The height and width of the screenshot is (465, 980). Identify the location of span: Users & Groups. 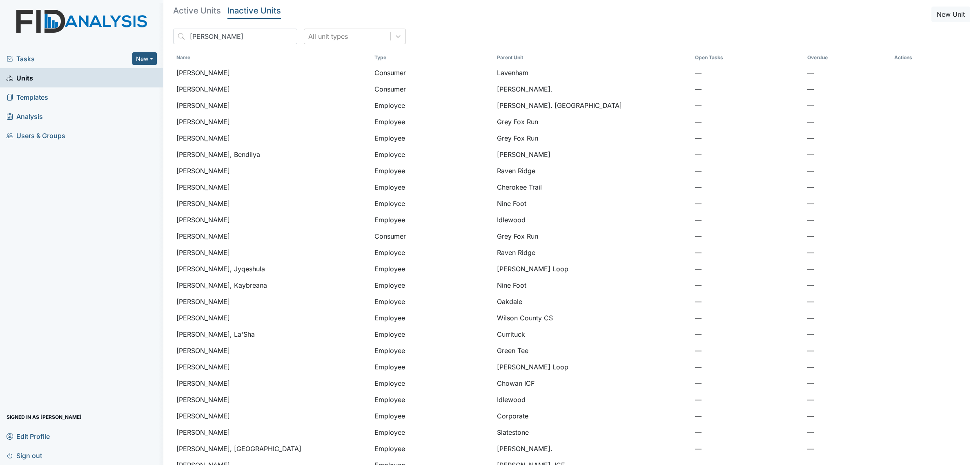
(36, 135).